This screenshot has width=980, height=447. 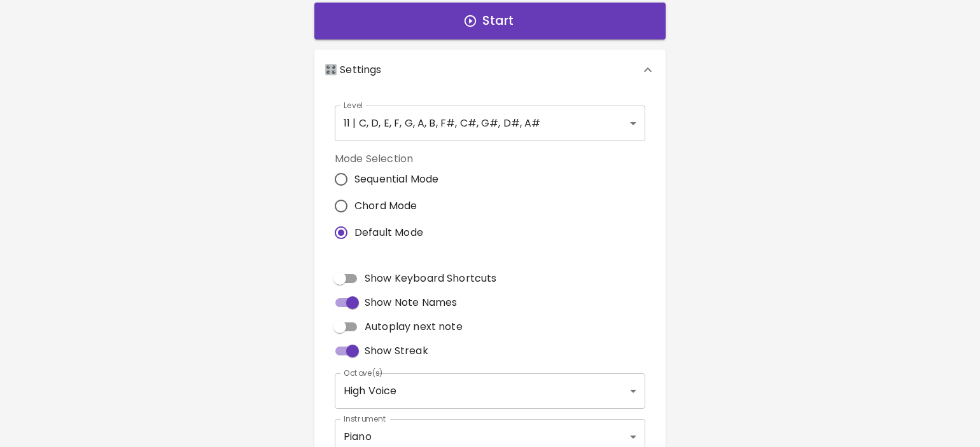 What do you see at coordinates (411, 303) in the screenshot?
I see `span: Show Note Names` at bounding box center [411, 303].